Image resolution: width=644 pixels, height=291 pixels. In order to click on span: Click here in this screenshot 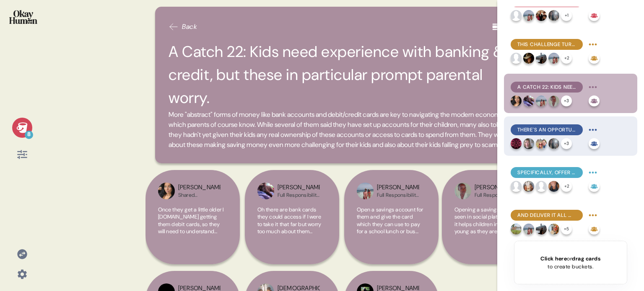, I will do `click(554, 258)`.